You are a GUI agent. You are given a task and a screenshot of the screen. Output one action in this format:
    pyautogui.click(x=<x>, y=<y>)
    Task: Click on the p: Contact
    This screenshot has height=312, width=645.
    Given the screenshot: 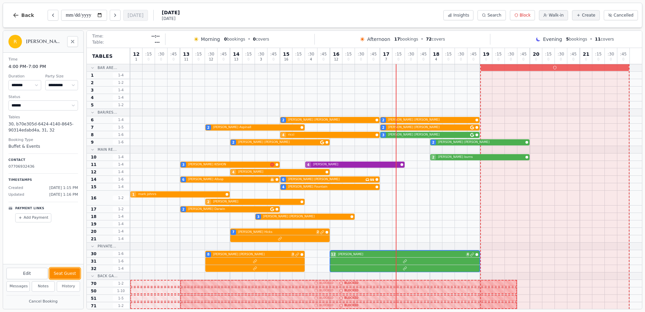 What is the action you would take?
    pyautogui.click(x=43, y=160)
    